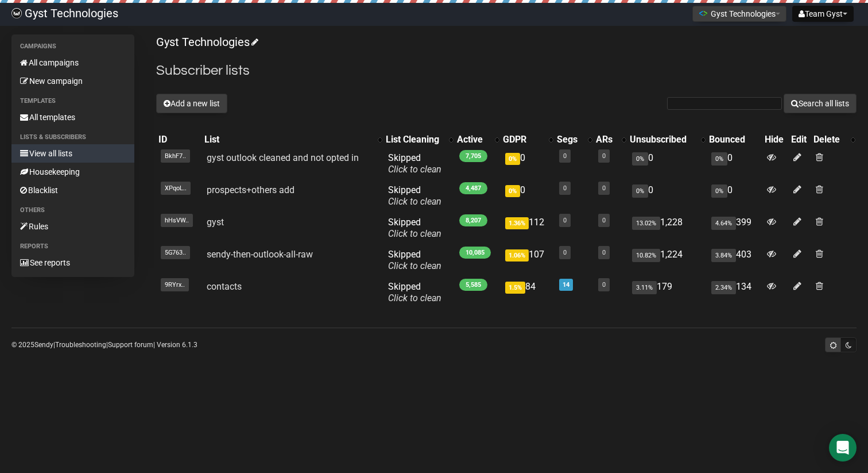  I want to click on td: 403, so click(735, 261).